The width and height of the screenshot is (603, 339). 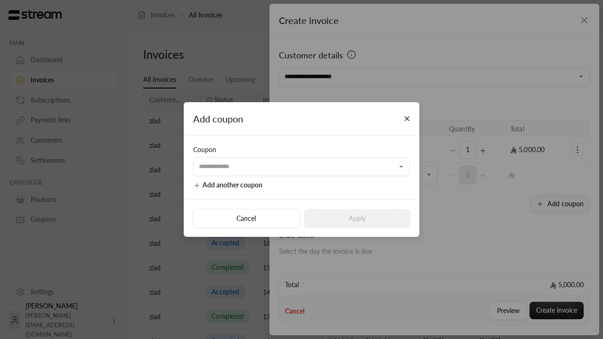 I want to click on button: Open, so click(x=402, y=167).